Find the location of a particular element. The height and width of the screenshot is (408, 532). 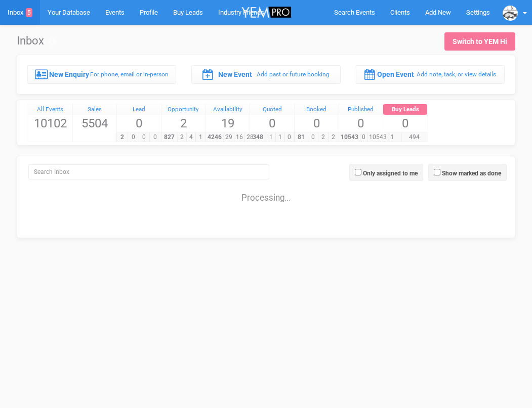

span: Add New is located at coordinates (438, 12).